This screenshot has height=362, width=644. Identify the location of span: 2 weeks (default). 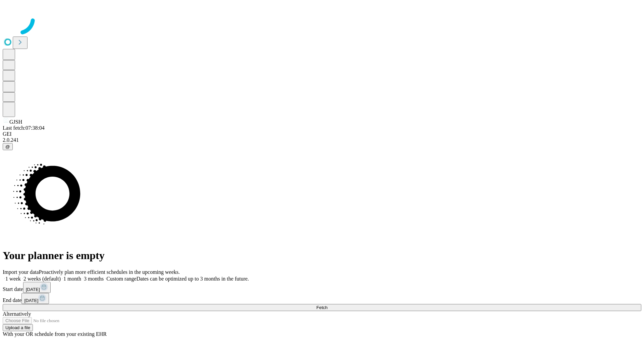
(42, 279).